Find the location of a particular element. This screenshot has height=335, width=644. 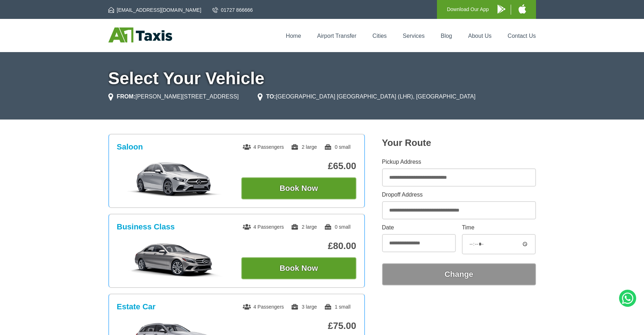

label: Time is located at coordinates (499, 228).